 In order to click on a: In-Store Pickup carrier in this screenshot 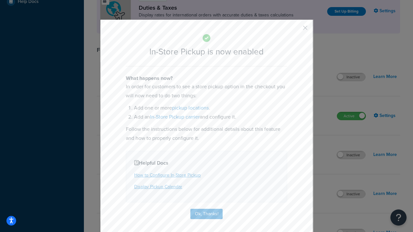, I will do `click(175, 117)`.